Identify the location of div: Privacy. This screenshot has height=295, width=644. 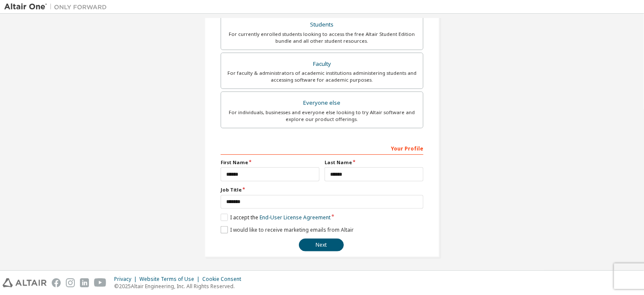
(127, 279).